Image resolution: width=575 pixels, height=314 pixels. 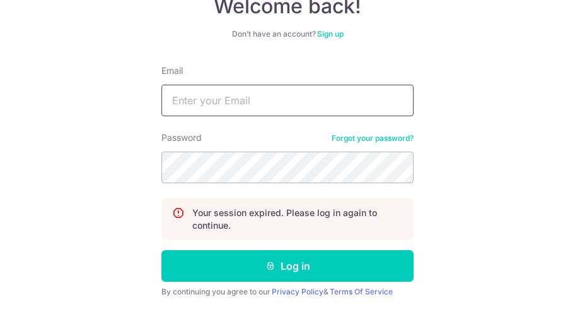 What do you see at coordinates (288, 34) in the screenshot?
I see `div: Don’t have an account?` at bounding box center [288, 34].